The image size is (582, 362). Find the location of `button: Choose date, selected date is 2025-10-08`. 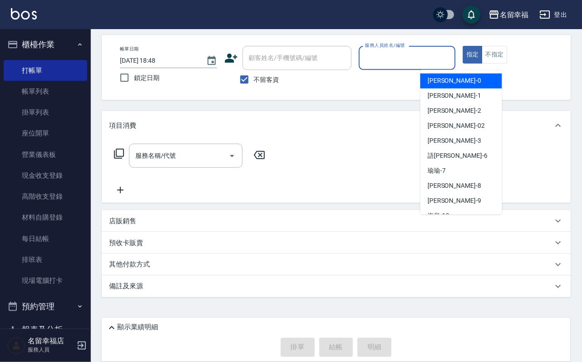

button: Choose date, selected date is 2025-10-08 is located at coordinates (212, 61).